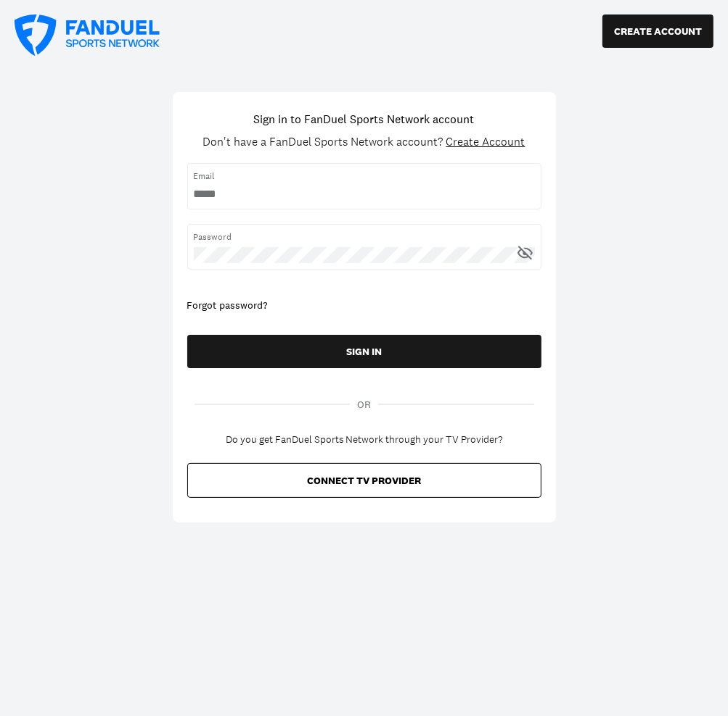 This screenshot has height=716, width=728. I want to click on button: CONNECT TV PROVIDER, so click(364, 481).